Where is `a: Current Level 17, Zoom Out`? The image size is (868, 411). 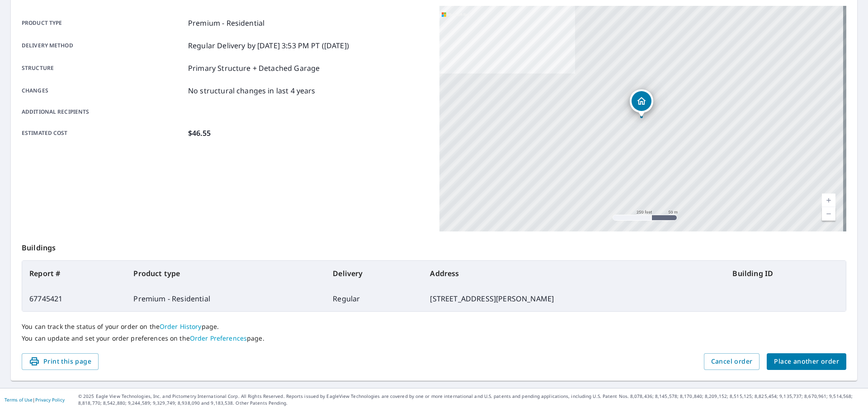 a: Current Level 17, Zoom Out is located at coordinates (829, 214).